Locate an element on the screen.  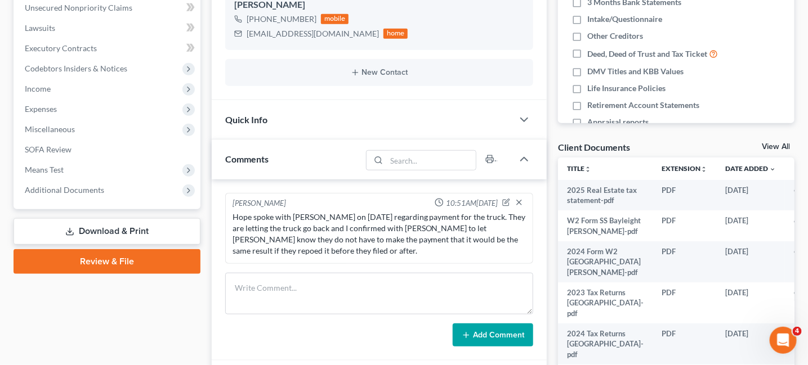
span: Means Test is located at coordinates (44, 169).